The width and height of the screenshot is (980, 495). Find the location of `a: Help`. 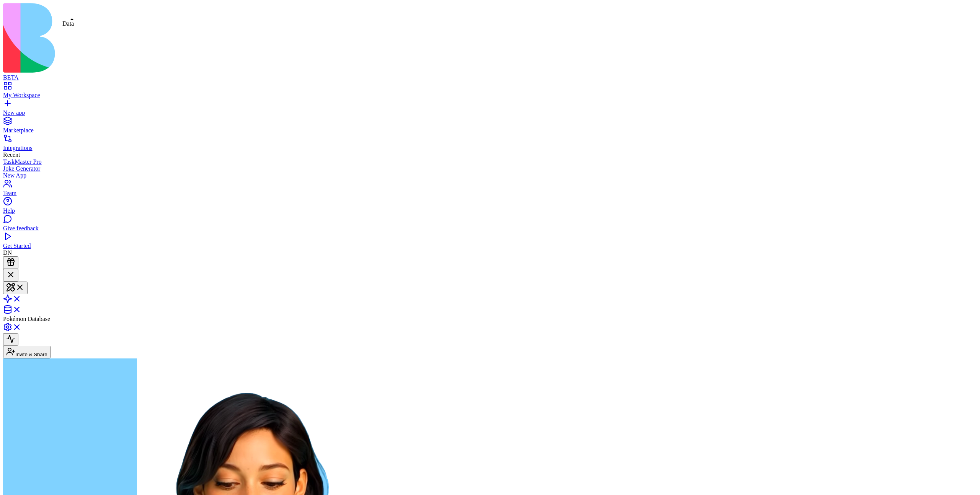

a: Help is located at coordinates (490, 207).